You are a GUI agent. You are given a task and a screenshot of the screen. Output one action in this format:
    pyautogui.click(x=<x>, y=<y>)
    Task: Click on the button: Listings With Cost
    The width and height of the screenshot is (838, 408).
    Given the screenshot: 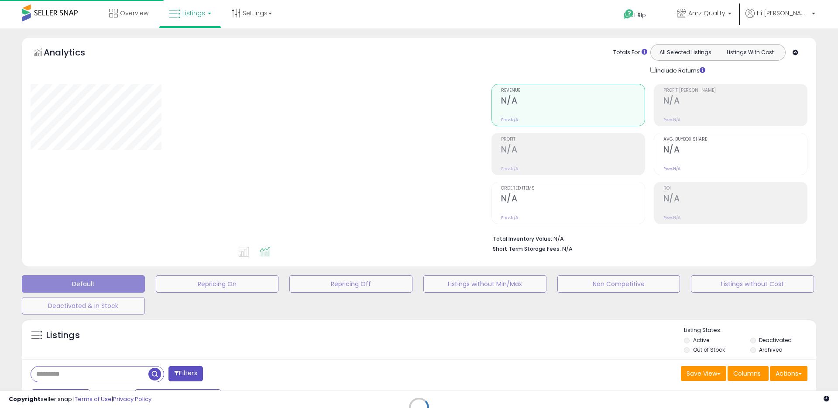 What is the action you would take?
    pyautogui.click(x=750, y=52)
    